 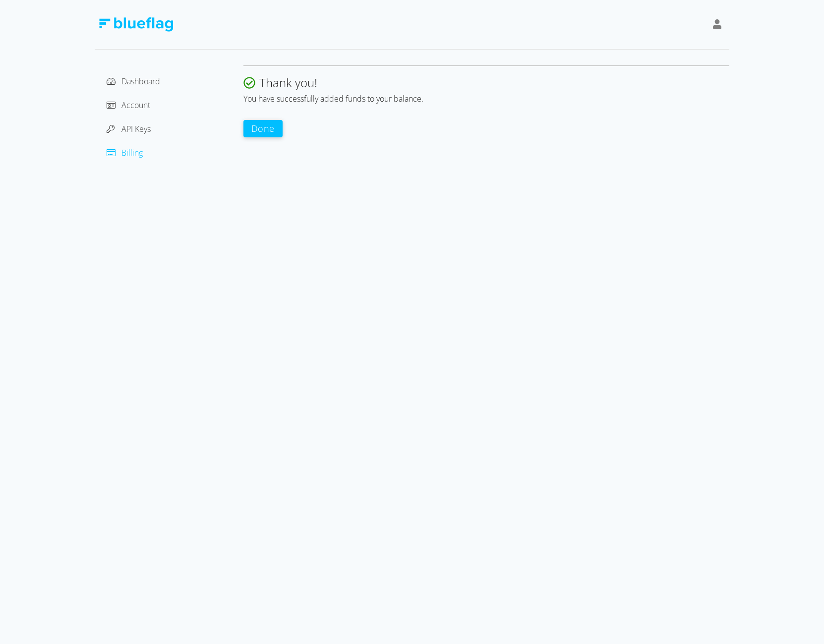 I want to click on a: Dashboard, so click(x=133, y=81).